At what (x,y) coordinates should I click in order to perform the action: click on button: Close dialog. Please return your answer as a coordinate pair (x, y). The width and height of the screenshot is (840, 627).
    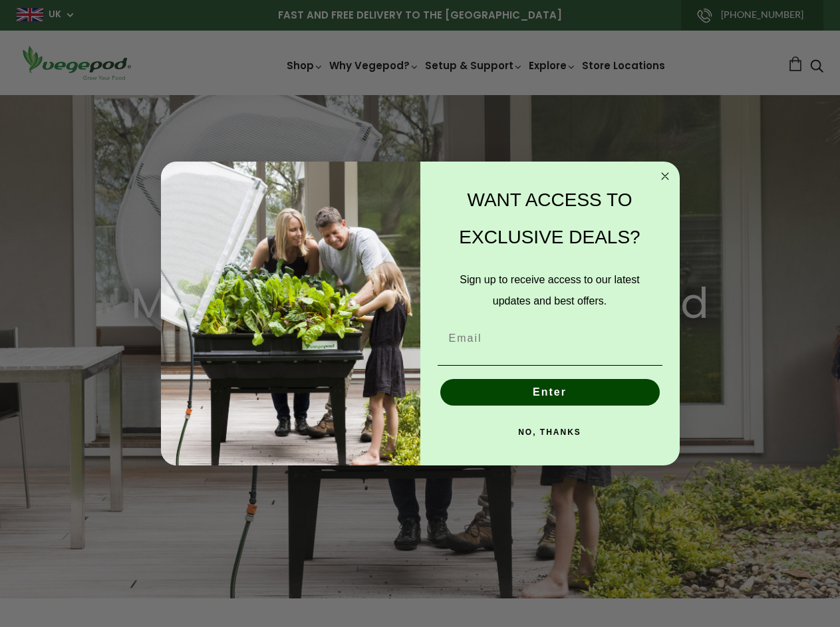
    Looking at the image, I should click on (665, 176).